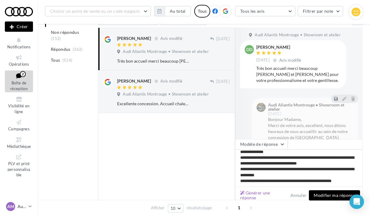 The height and width of the screenshot is (215, 370). What do you see at coordinates (19, 146) in the screenshot?
I see `span: Médiathèque` at bounding box center [19, 146].